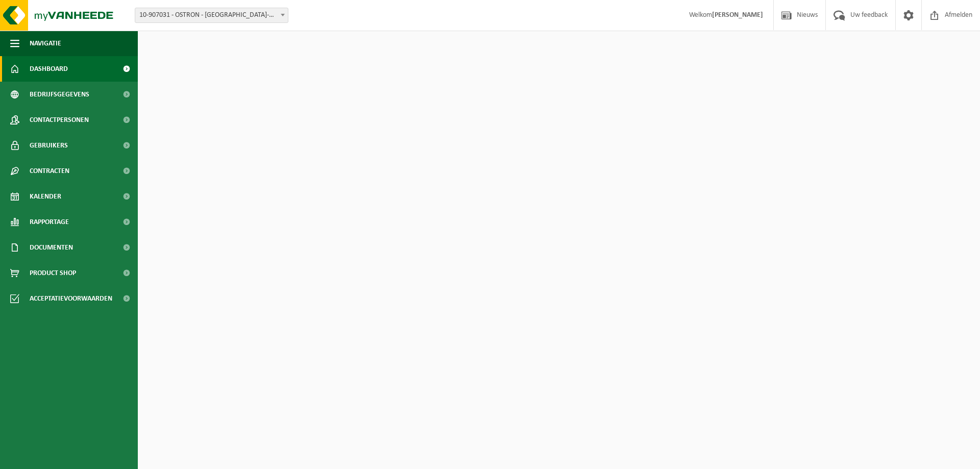 The image size is (980, 469). Describe the element at coordinates (59, 120) in the screenshot. I see `span: Contactpersonen` at that location.